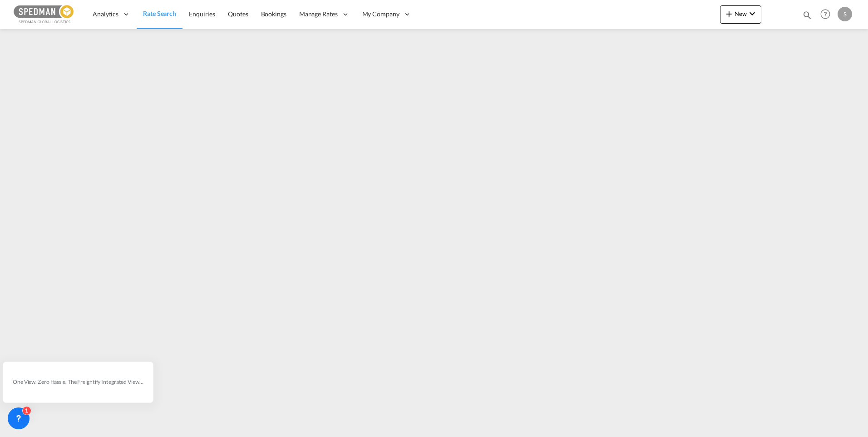  Describe the element at coordinates (845, 14) in the screenshot. I see `div: S` at that location.